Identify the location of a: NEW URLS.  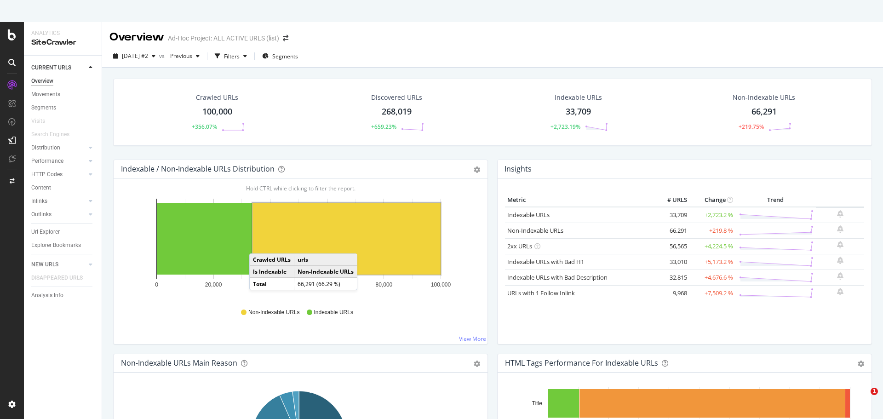
(58, 265).